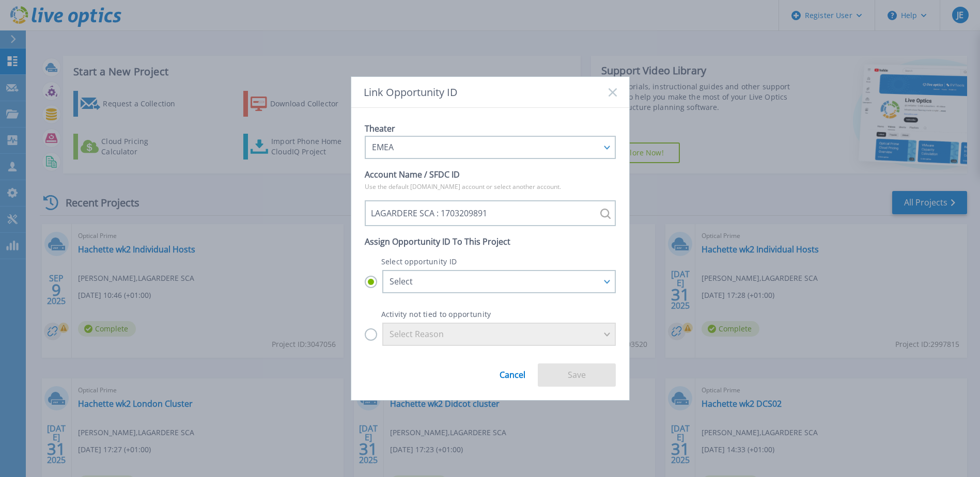 This screenshot has height=477, width=980. Describe the element at coordinates (491, 175) in the screenshot. I see `p: Account Name / SFDC ID` at that location.